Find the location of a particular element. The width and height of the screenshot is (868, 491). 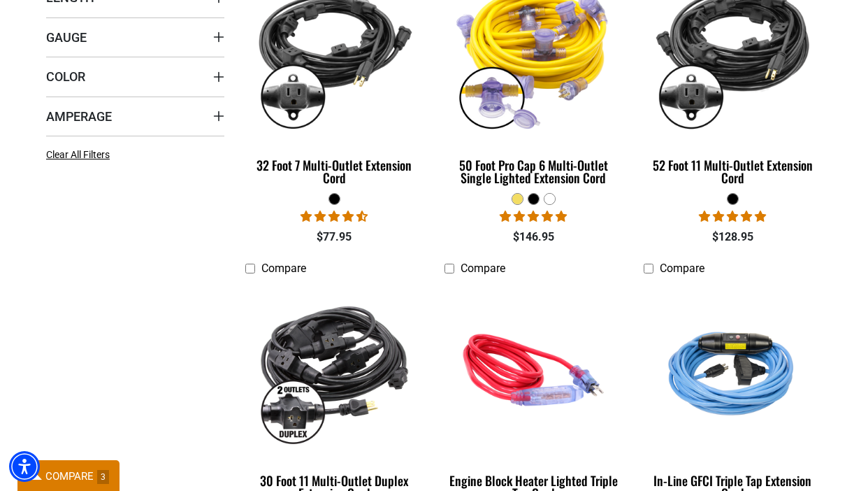

span: Color is located at coordinates (66, 76).